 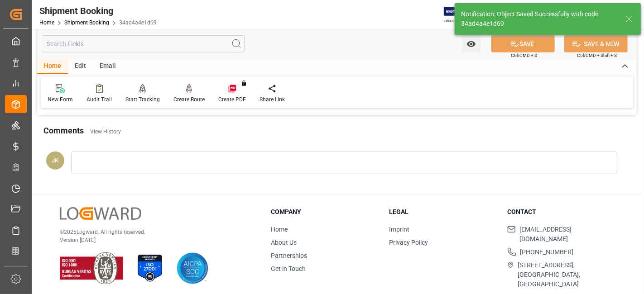 I want to click on div: Share Link, so click(x=272, y=100).